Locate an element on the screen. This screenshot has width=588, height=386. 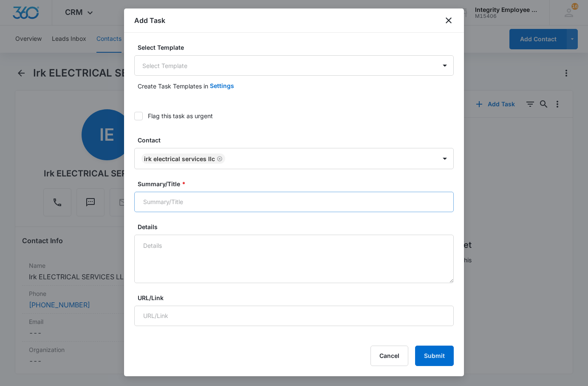
div: Irk ELECTRICAL SERVICES LLC is located at coordinates (179, 158).